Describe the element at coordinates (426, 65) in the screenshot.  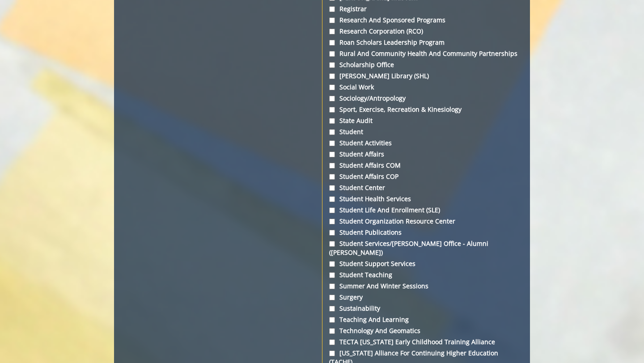
I see `label: Scholarship Office` at that location.